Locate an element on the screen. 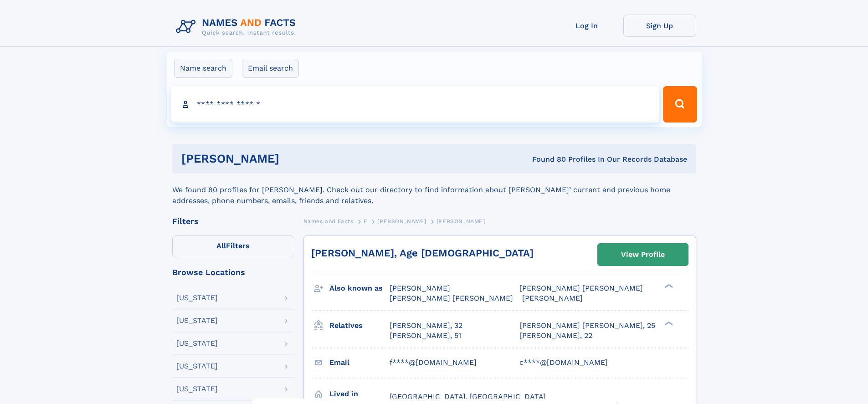 This screenshot has width=868, height=404. h3: Email is located at coordinates (359, 363).